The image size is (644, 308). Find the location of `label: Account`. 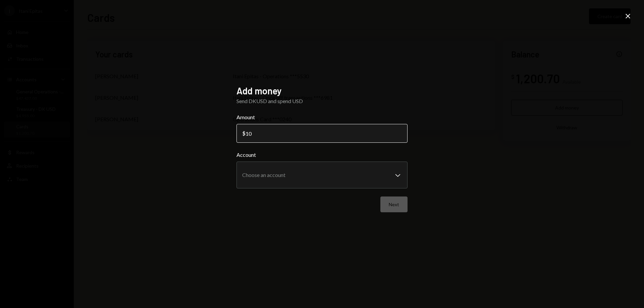

label: Account is located at coordinates (322, 155).